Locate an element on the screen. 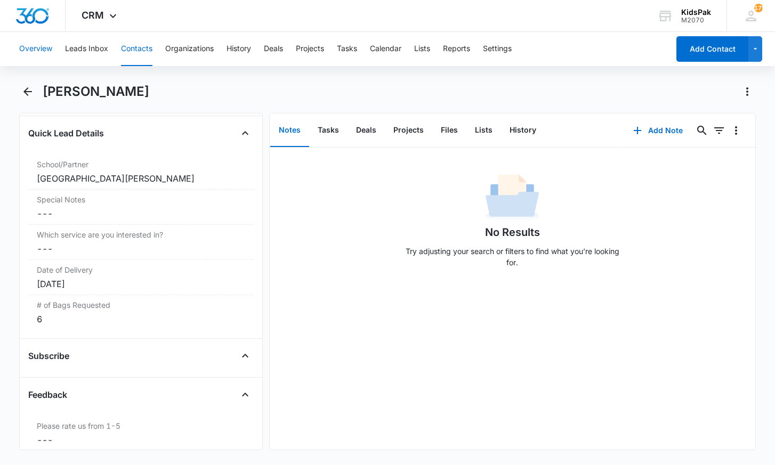 The image size is (775, 465). div: # of Bags Requested6 is located at coordinates (141, 312).